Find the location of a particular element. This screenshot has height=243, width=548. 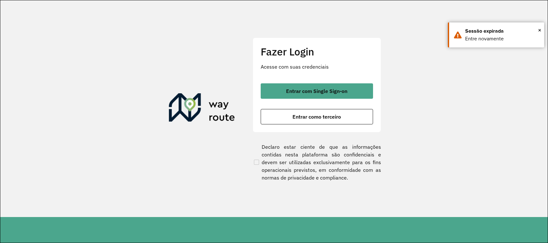

span: Entrar como terceiro is located at coordinates (316, 117).